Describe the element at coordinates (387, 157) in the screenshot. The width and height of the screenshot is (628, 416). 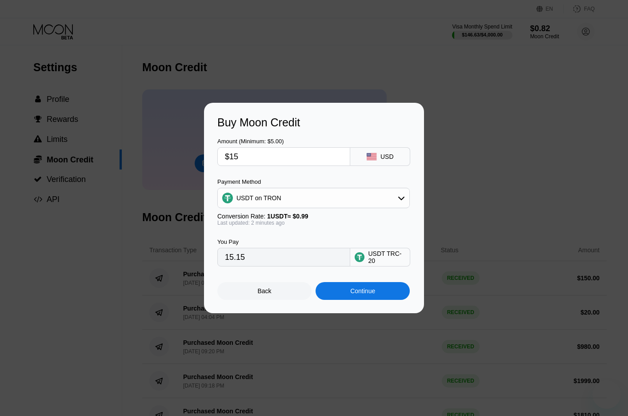
I see `div: USD` at that location.